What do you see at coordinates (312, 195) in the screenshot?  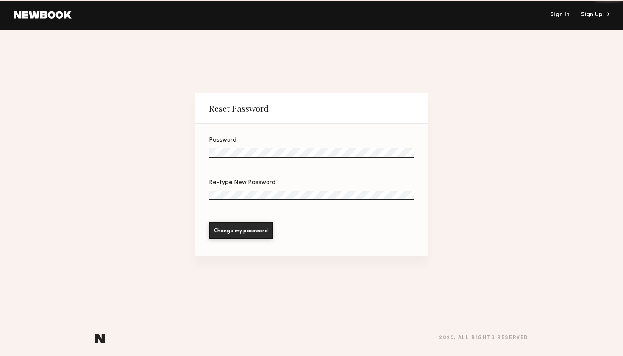 I see `input: Re-type New Password` at bounding box center [312, 195].